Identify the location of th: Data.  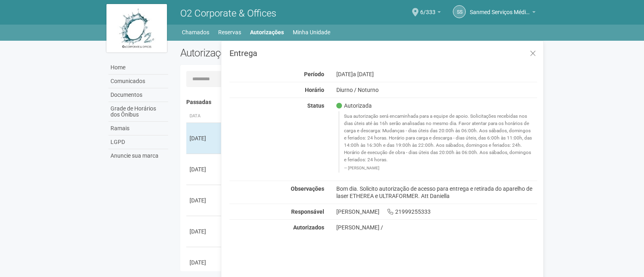
(205, 116).